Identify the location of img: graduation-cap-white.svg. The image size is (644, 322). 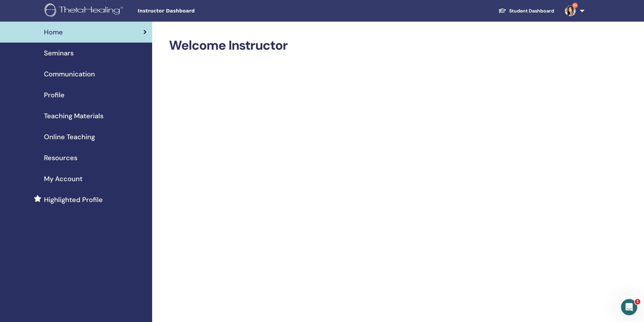
(502, 11).